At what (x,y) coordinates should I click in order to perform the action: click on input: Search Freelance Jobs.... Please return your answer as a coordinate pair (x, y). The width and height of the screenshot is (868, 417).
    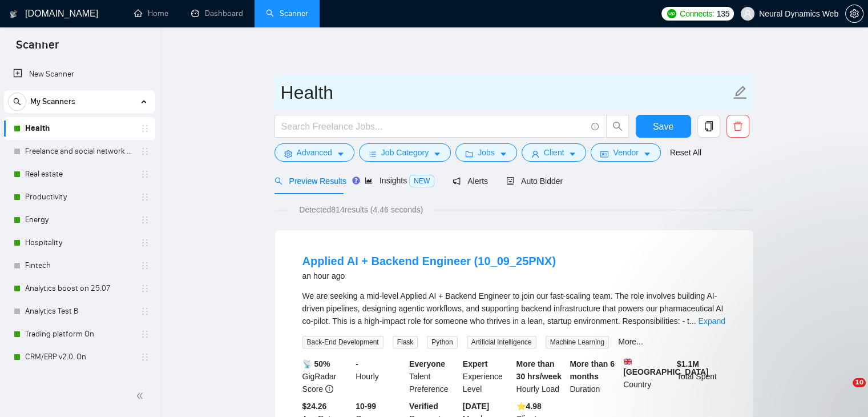
    Looking at the image, I should click on (434, 126).